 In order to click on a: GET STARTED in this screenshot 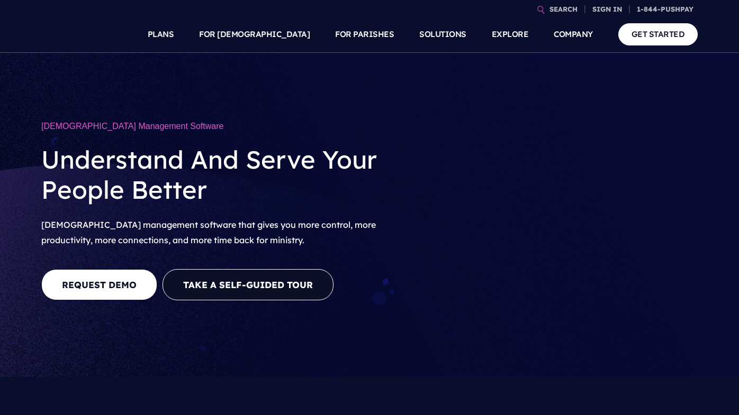, I will do `click(658, 34)`.